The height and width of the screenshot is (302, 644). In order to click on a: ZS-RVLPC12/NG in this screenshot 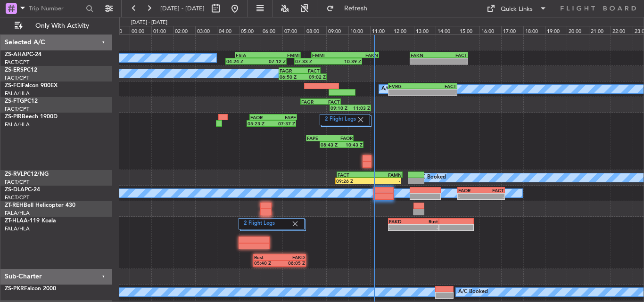, I will do `click(26, 174)`.